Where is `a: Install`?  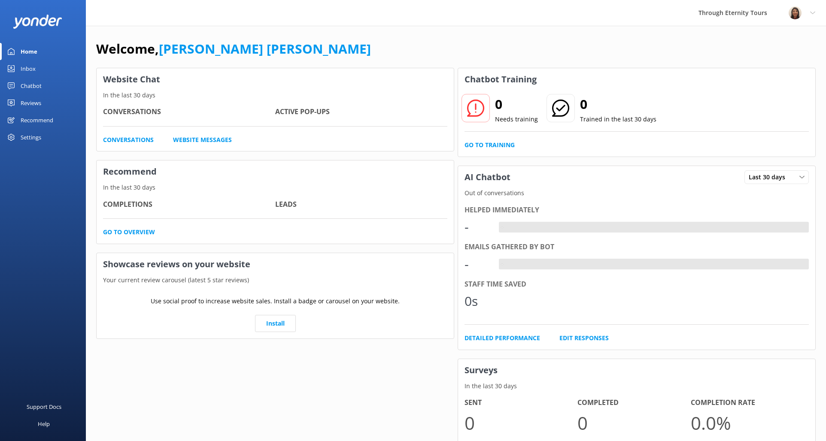 a: Install is located at coordinates (275, 324).